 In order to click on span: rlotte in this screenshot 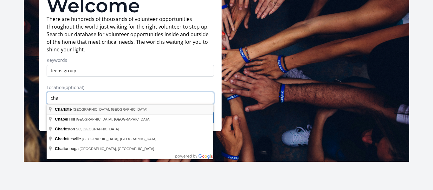, I will do `click(64, 109)`.